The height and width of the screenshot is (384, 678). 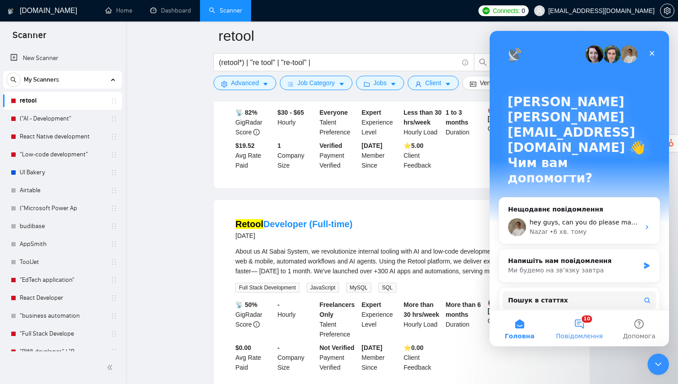 What do you see at coordinates (333, 112) in the screenshot?
I see `b: Everyone` at bounding box center [333, 112].